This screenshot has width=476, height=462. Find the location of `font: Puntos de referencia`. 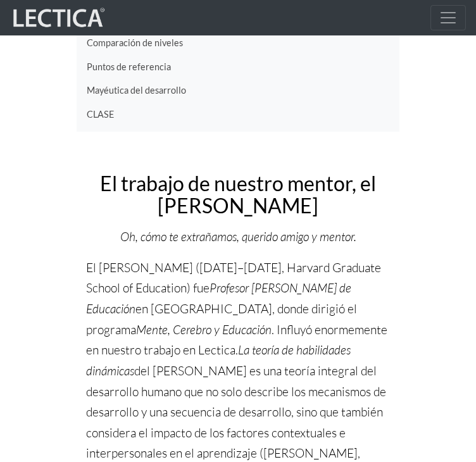

font: Puntos de referencia is located at coordinates (129, 66).